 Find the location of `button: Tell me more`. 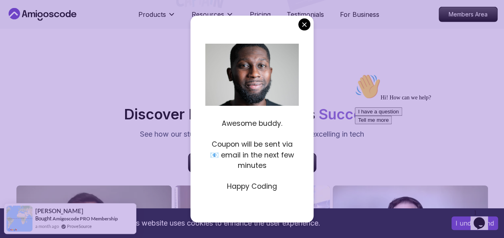

button: Tell me more is located at coordinates (22, 49).